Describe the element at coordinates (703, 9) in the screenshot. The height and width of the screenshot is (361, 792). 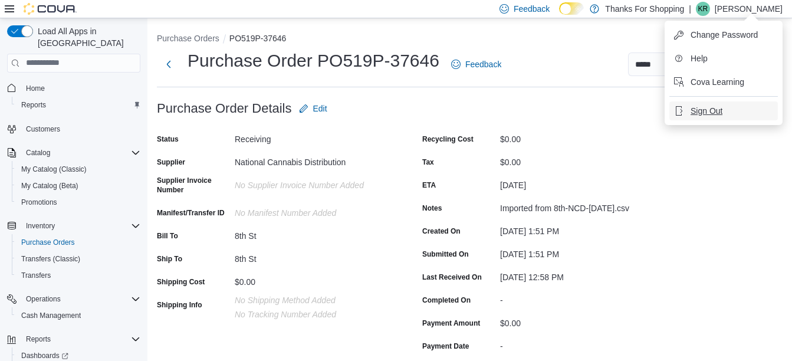
I see `div: Kelly Reid` at that location.